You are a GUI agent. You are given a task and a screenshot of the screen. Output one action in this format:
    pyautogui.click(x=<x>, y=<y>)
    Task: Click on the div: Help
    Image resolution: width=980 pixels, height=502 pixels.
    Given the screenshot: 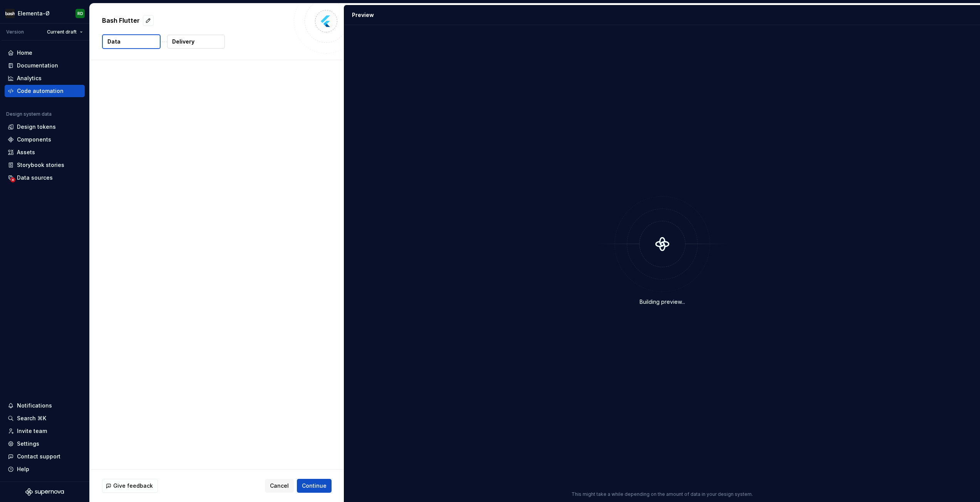 What is the action you would take?
    pyautogui.click(x=23, y=469)
    